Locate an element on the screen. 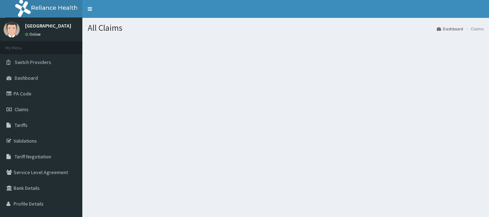  a: Online is located at coordinates (34, 34).